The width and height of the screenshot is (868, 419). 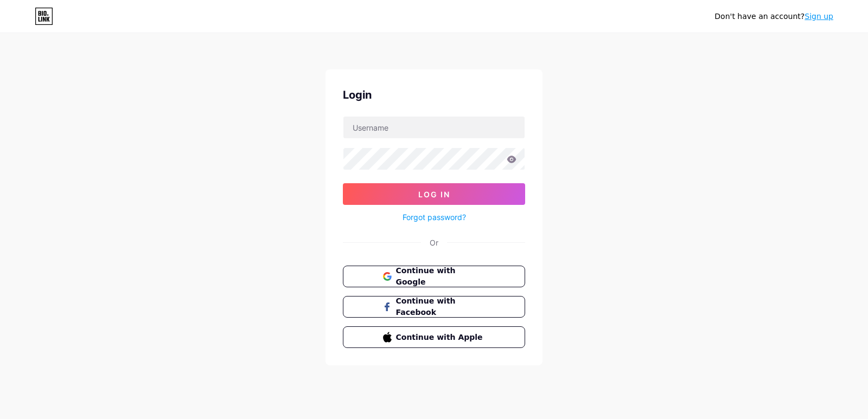 What do you see at coordinates (434, 337) in the screenshot?
I see `a: Continue with Apple` at bounding box center [434, 337].